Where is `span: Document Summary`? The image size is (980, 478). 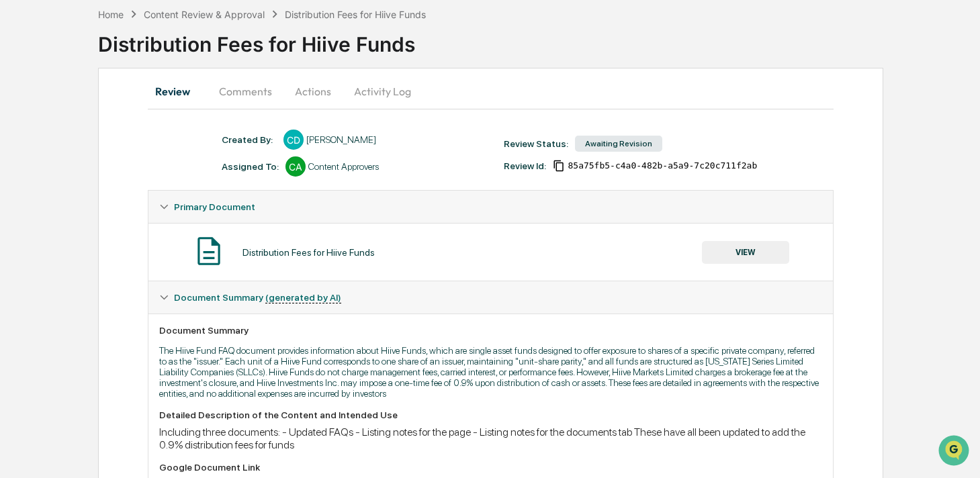 span: Document Summary is located at coordinates (257, 297).